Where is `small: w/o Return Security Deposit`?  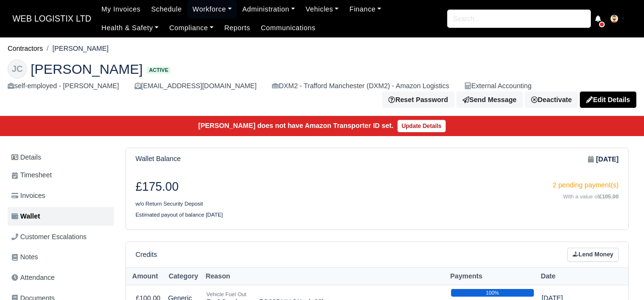
small: w/o Return Security Deposit is located at coordinates (169, 204).